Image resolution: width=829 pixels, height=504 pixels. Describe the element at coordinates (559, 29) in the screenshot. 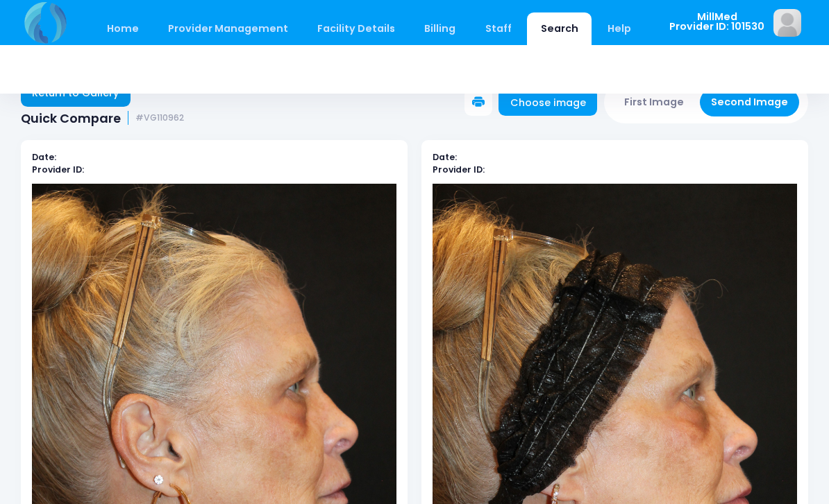

I see `a: Search` at that location.